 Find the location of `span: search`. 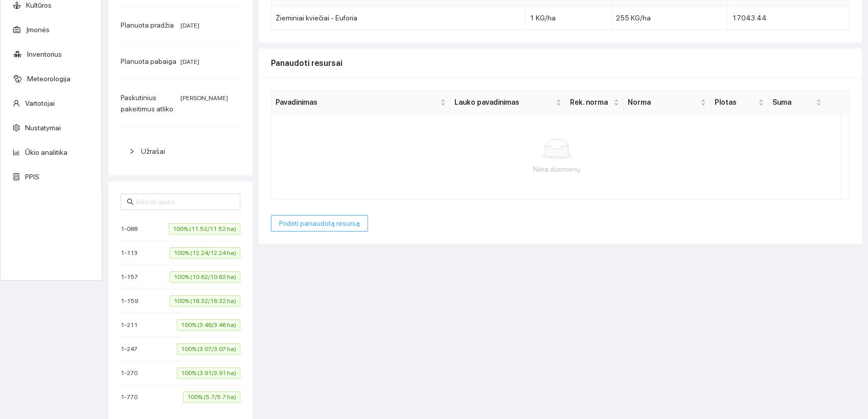

span: search is located at coordinates (130, 202).